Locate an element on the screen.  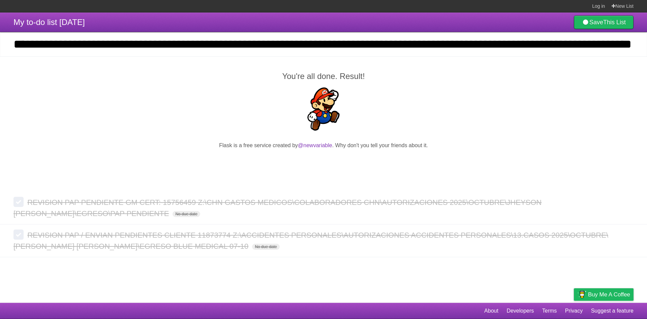
a: SaveThis List is located at coordinates (604, 22).